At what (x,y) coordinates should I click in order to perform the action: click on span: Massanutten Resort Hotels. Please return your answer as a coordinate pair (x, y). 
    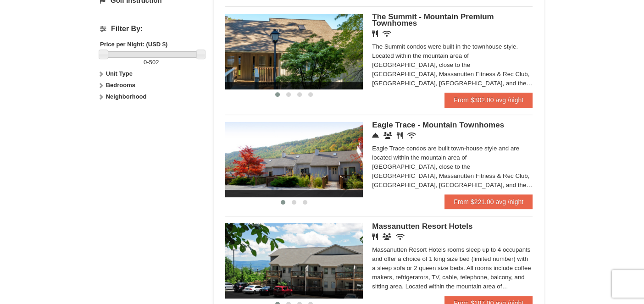
    Looking at the image, I should click on (422, 226).